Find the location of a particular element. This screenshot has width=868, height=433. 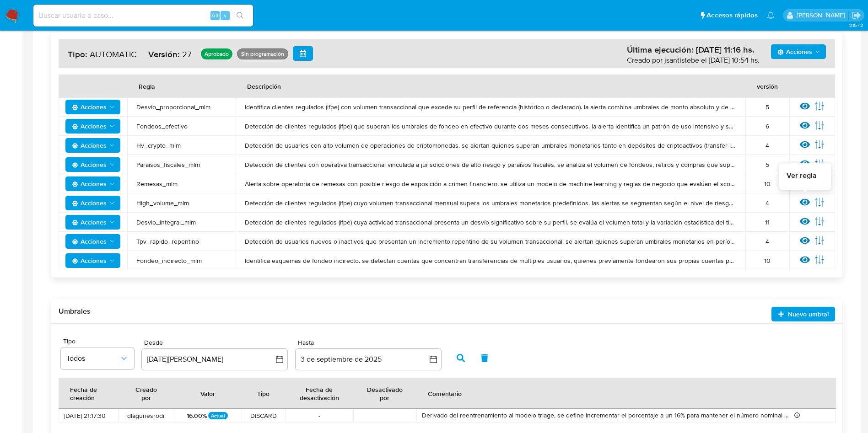

span: 3.157.2 is located at coordinates (856, 25).